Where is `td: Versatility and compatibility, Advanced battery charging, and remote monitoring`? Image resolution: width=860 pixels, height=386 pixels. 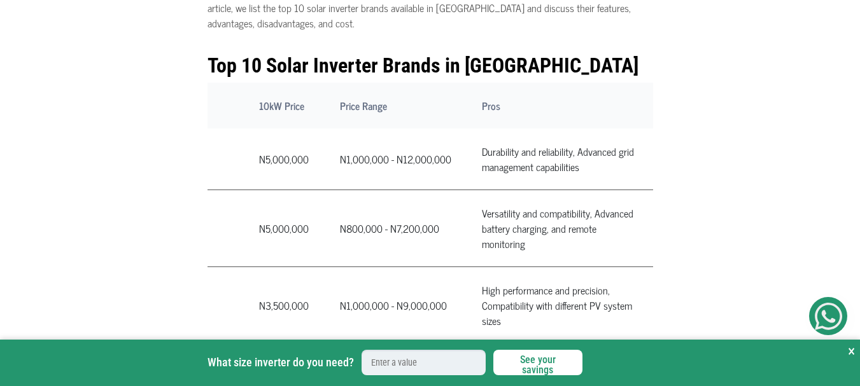 td: Versatility and compatibility, Advanced battery charging, and remote monitoring is located at coordinates (562, 229).